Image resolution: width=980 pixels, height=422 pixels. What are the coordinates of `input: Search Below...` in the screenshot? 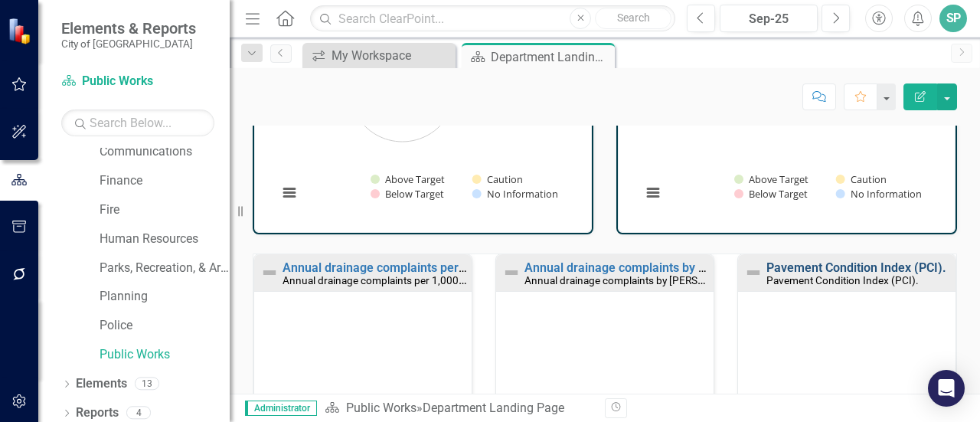 It's located at (137, 123).